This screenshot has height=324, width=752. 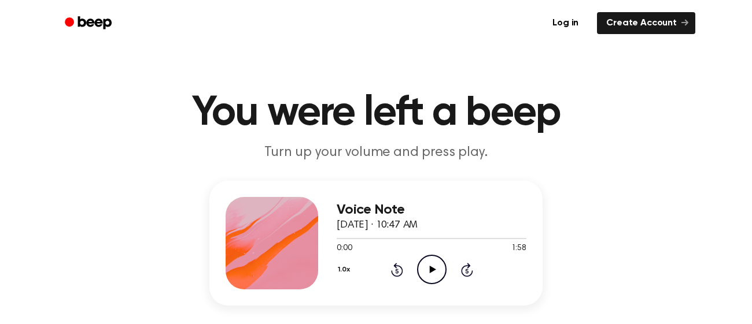 I want to click on button: 1.0x, so click(x=345, y=270).